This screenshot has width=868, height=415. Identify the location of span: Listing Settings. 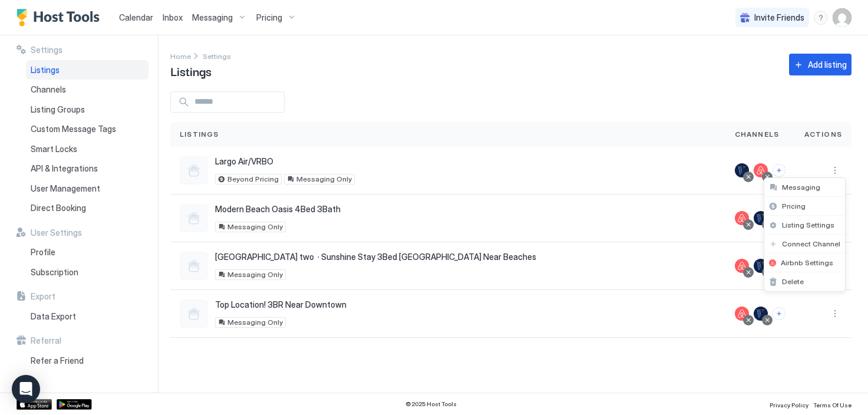
(808, 225).